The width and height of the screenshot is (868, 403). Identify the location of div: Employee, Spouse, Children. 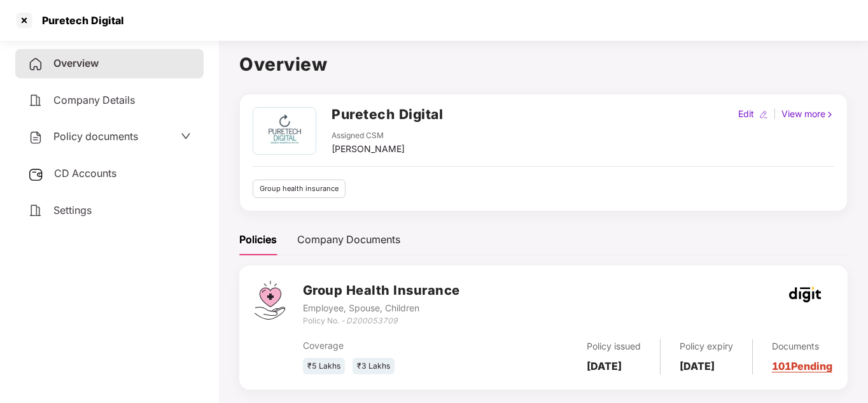
(382, 308).